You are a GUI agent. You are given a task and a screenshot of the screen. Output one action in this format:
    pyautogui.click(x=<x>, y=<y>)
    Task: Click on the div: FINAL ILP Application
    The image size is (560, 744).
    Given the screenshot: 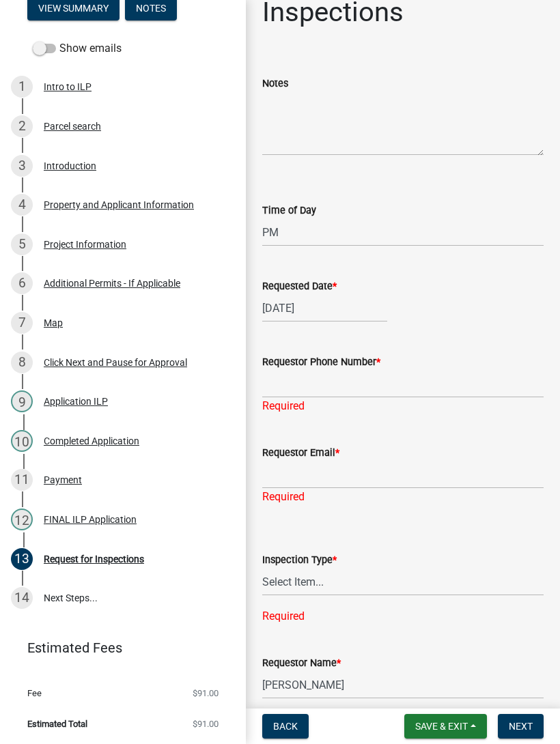 What is the action you would take?
    pyautogui.click(x=90, y=520)
    